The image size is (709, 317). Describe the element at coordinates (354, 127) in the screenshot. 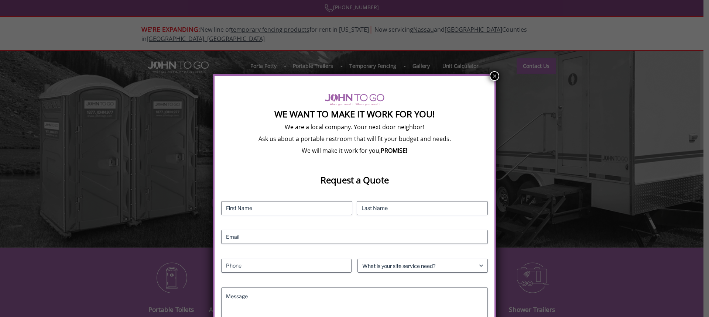

I see `p: We are a local company. Your next door neighbor!` at that location.